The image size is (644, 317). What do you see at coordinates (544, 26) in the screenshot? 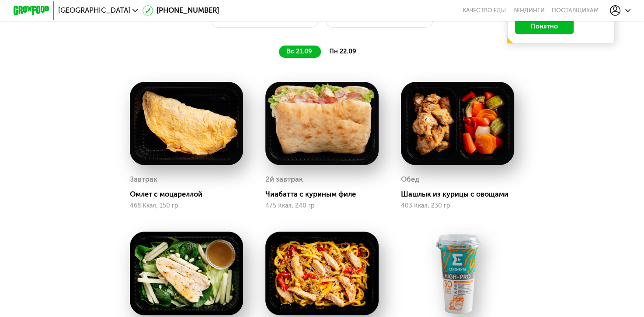
I see `button: Понятно` at bounding box center [544, 26].